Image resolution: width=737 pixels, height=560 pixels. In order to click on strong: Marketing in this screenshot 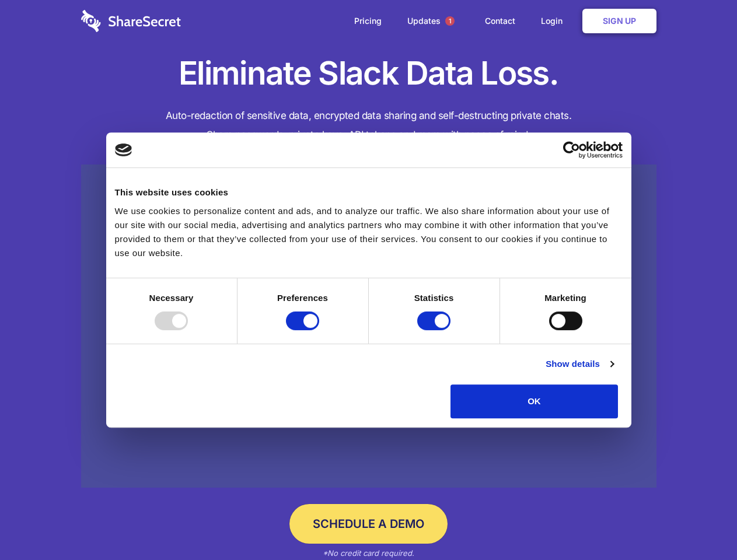, I will do `click(565, 297)`.